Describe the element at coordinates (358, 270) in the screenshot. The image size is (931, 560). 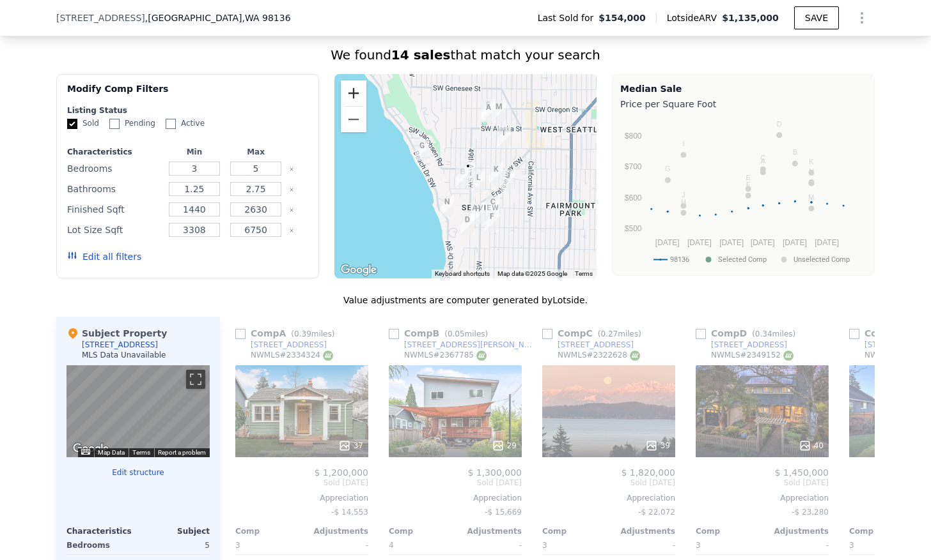
I see `img: Google` at that location.